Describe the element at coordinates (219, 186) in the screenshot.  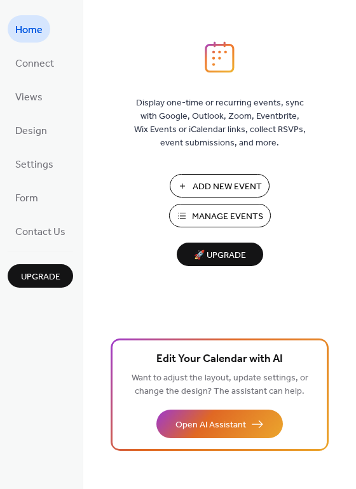
I see `button: Add New Event` at that location.